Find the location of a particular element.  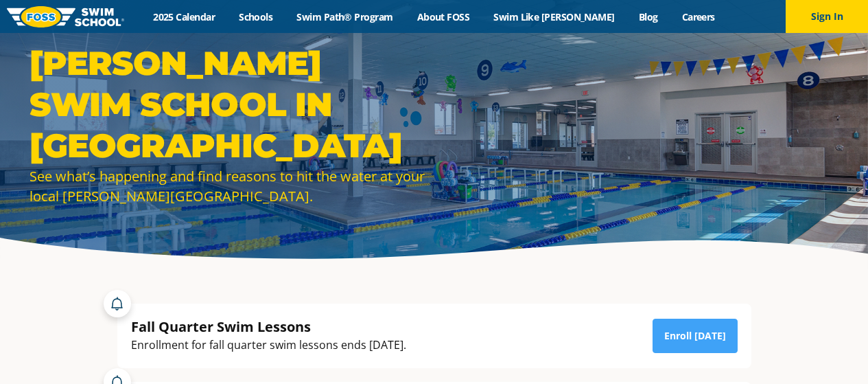

a: 2025 Calendar is located at coordinates (184, 17).